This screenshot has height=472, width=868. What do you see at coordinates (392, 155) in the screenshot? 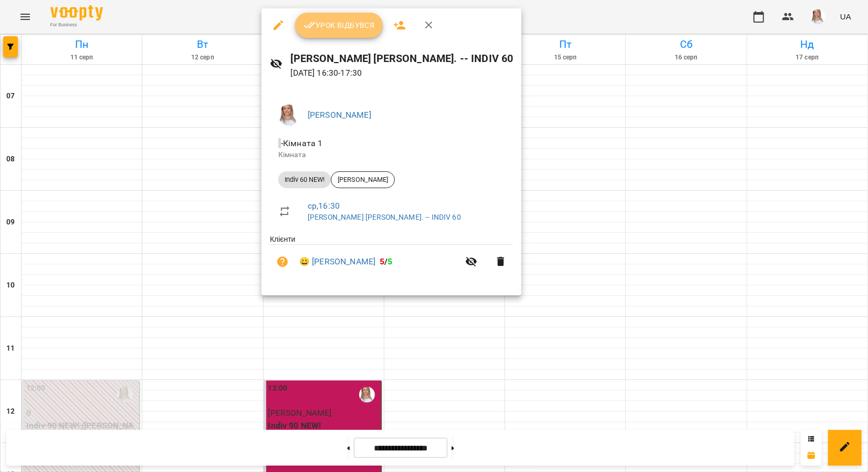
I see `p: Кімната` at bounding box center [392, 155].